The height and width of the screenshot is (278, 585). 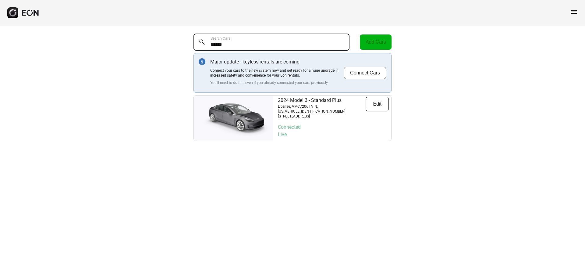 What do you see at coordinates (333, 134) in the screenshot?
I see `p: Live` at bounding box center [333, 134].